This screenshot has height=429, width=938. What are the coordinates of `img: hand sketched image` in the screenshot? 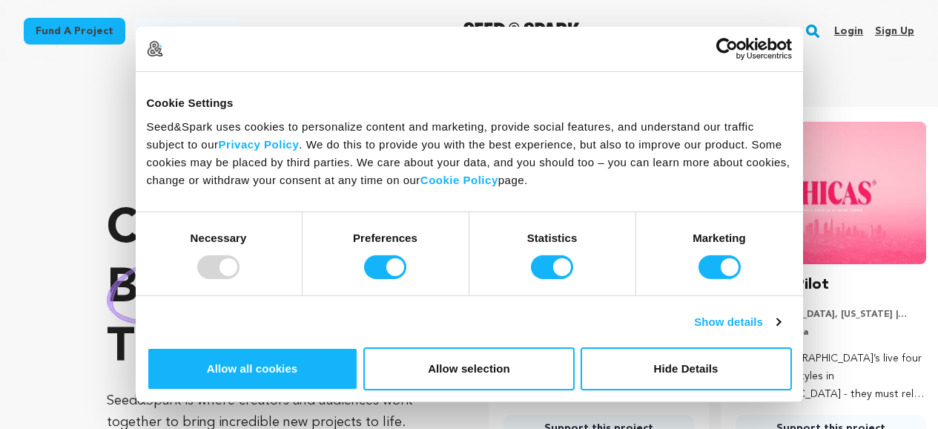 It's located at (175, 289).